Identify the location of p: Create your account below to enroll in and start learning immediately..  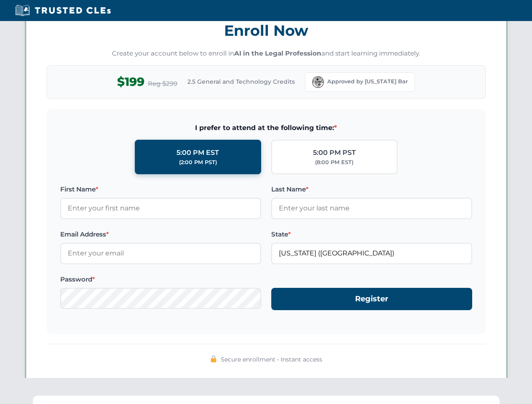
(266, 54).